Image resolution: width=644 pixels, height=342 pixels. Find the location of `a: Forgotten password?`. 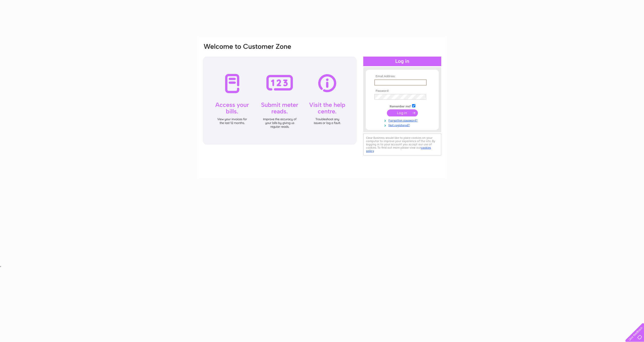

a: Forgotten password? is located at coordinates (403, 120).